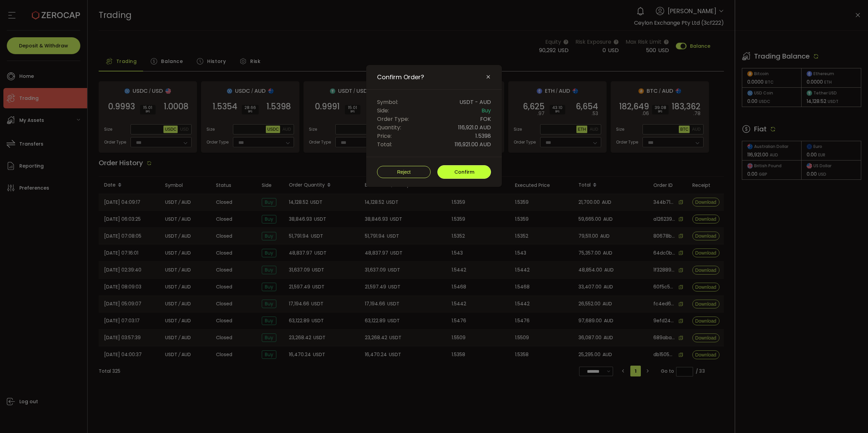 This screenshot has width=868, height=433. Describe the element at coordinates (483, 135) in the screenshot. I see `span: 1.5398` at that location.